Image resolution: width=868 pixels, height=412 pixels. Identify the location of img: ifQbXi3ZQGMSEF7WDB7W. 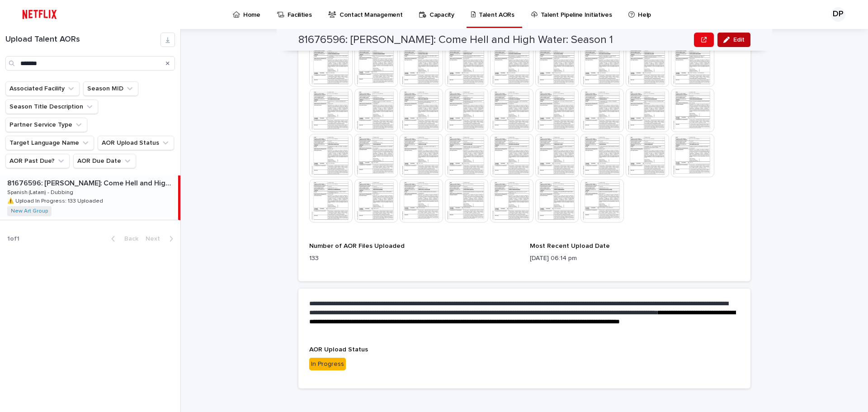
(40, 15).